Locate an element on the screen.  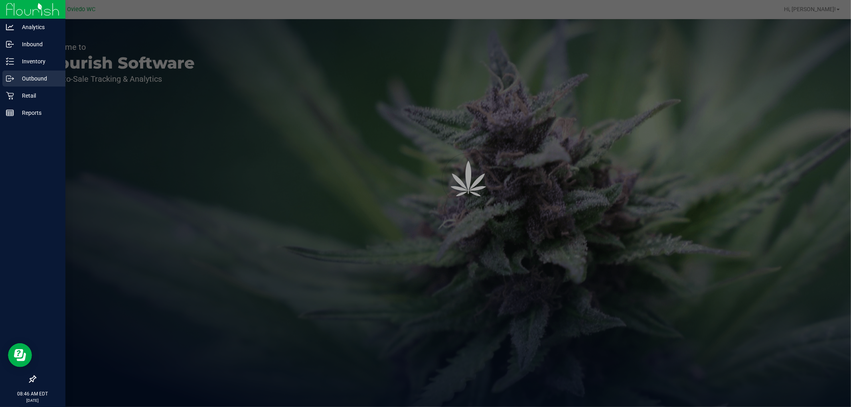
p: Analytics is located at coordinates (38, 27).